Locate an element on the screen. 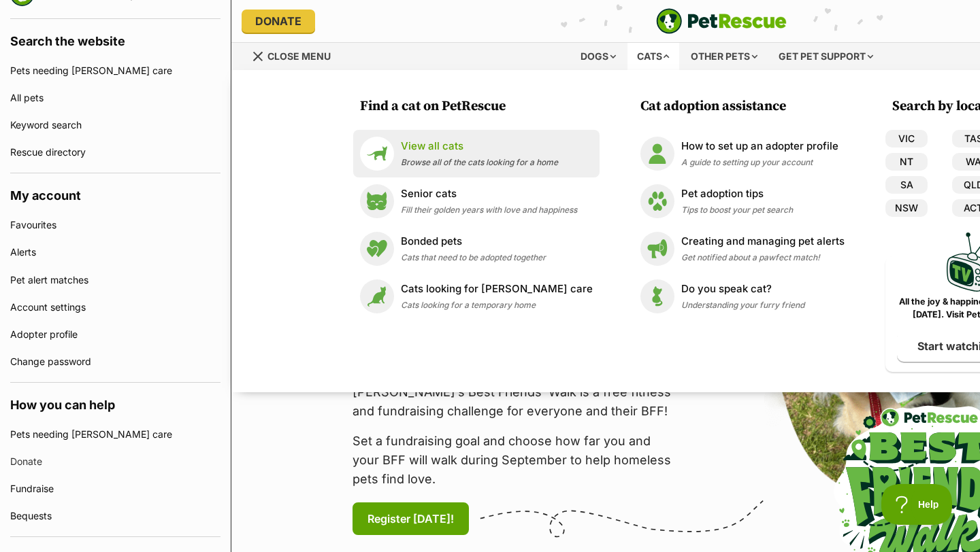 Image resolution: width=980 pixels, height=552 pixels. span: Cats looking for a temporary home is located at coordinates (468, 304).